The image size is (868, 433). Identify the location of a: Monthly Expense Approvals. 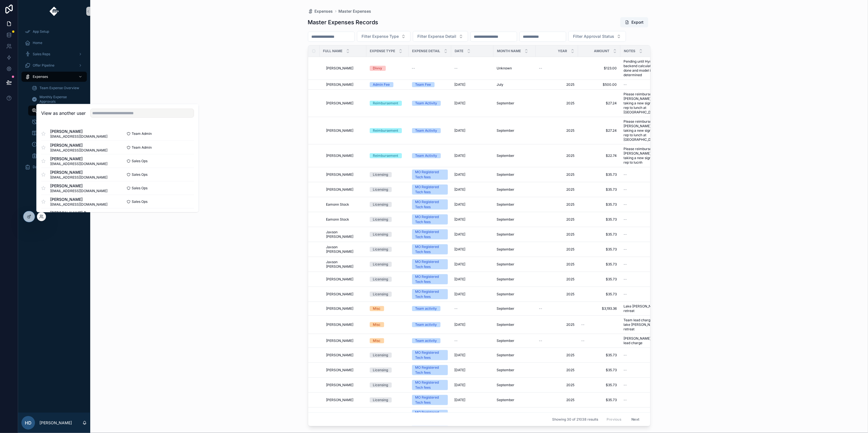
(57, 100).